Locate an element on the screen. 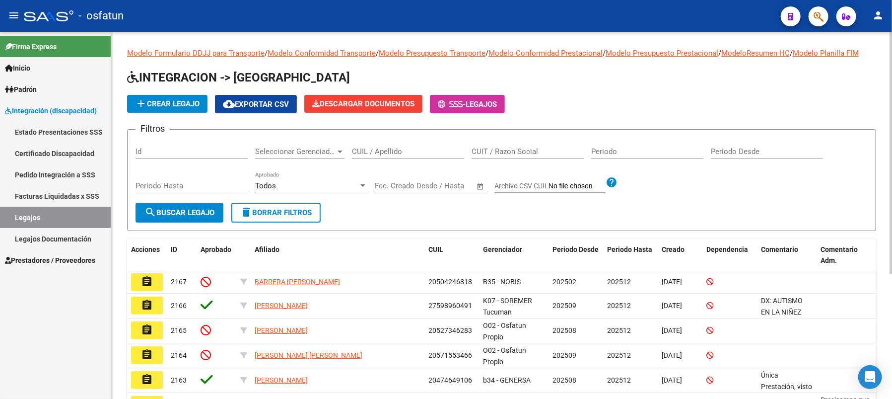  mat-icon: menu is located at coordinates (14, 15).